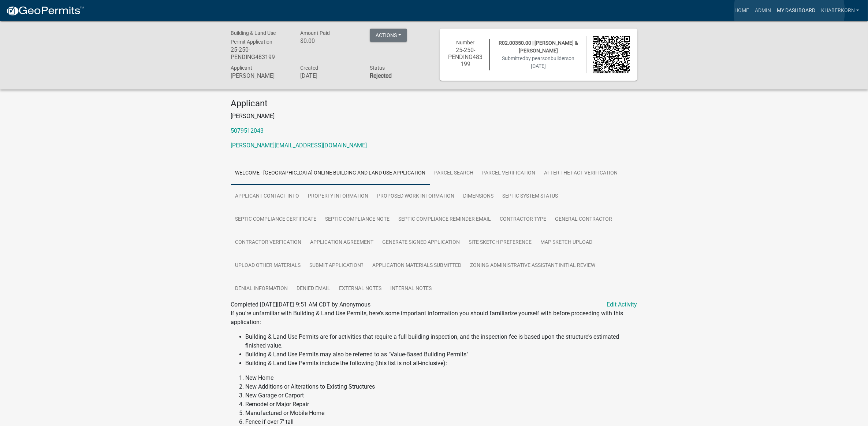 Image resolution: width=868 pixels, height=426 pixels. I want to click on a: Internal Notes, so click(411, 289).